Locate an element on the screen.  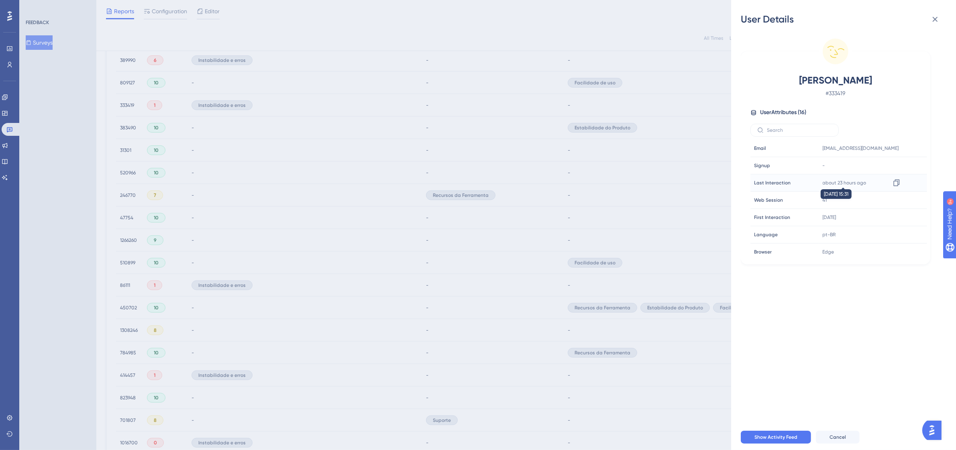
span: Browser is located at coordinates (763, 252).